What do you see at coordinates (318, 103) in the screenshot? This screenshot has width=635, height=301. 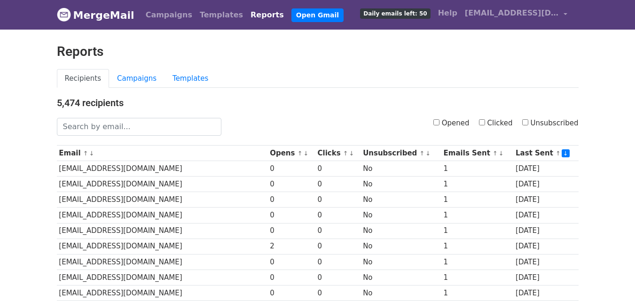 I see `h4: 5,474 recipients` at bounding box center [318, 103].